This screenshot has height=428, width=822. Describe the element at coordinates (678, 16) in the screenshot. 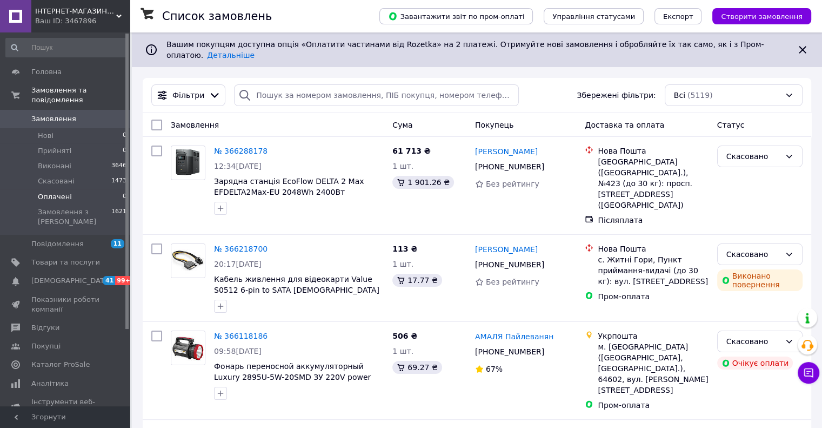

I see `span: Експорт` at that location.